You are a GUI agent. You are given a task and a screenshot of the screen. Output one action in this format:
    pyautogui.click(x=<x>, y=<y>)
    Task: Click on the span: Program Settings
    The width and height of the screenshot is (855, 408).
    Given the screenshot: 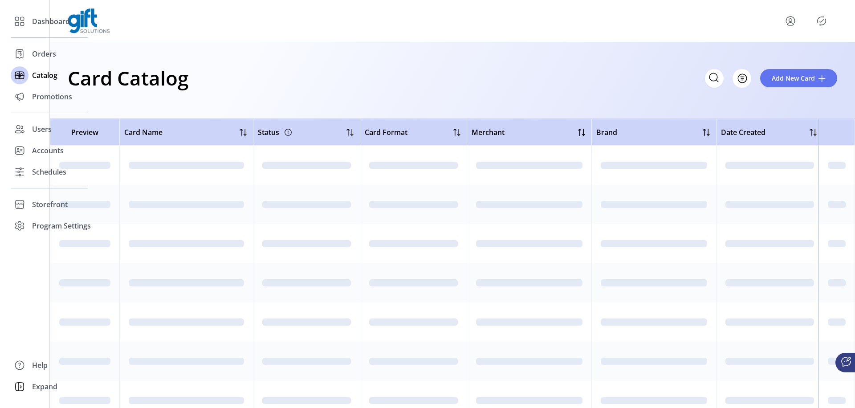 What is the action you would take?
    pyautogui.click(x=61, y=226)
    